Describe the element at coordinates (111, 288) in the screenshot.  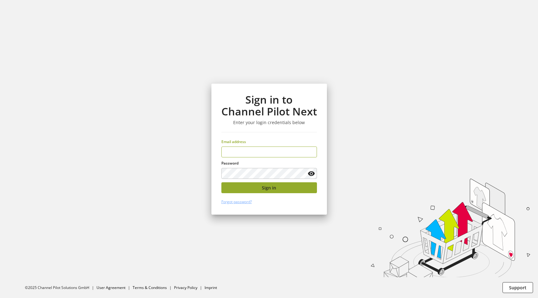
I see `a: User Agreement` at that location.